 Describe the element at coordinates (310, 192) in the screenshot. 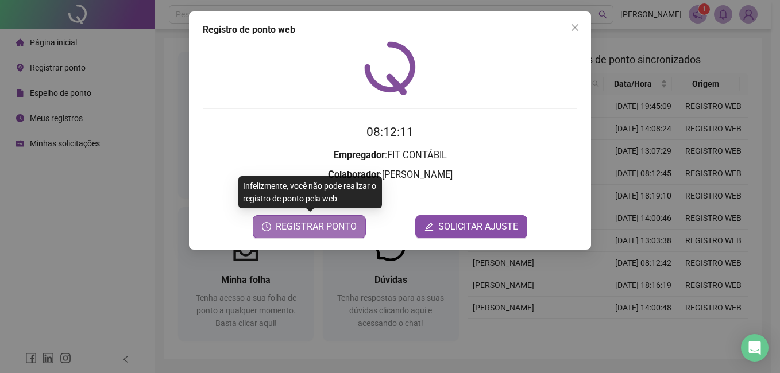

I see `div: Infelizmente, você não pode realizar o registro de ponto pela web` at that location.